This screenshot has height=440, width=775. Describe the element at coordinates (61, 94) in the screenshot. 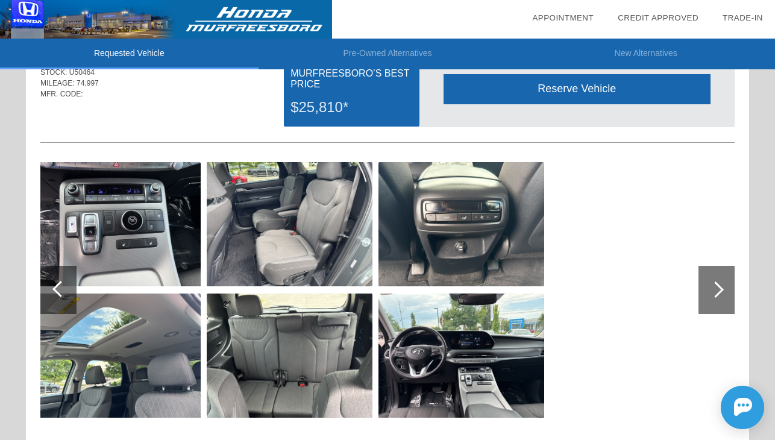

I see `span: MFR. CODE:` at that location.